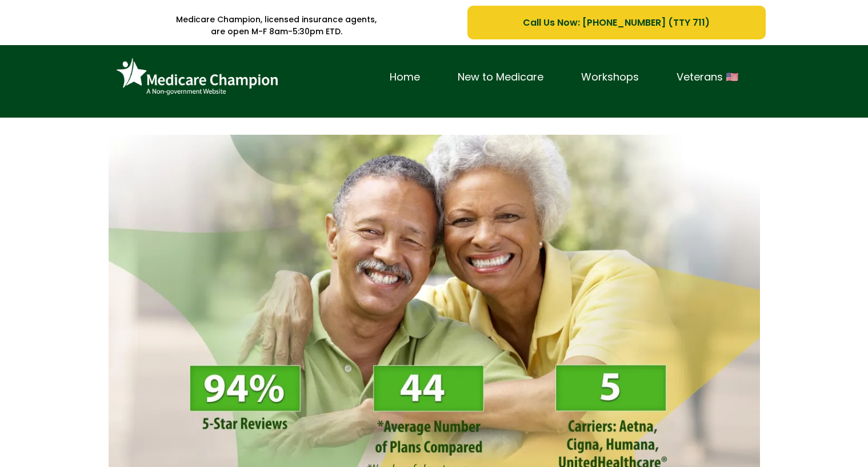 This screenshot has height=467, width=868. I want to click on a: Home, so click(405, 77).